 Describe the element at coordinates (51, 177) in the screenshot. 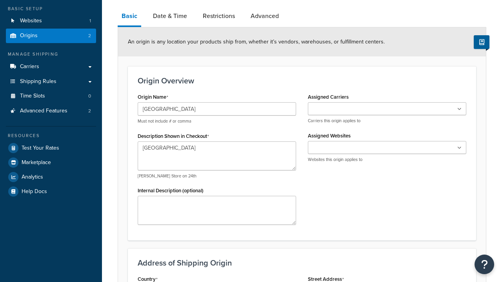

I see `a: Analytics` at that location.